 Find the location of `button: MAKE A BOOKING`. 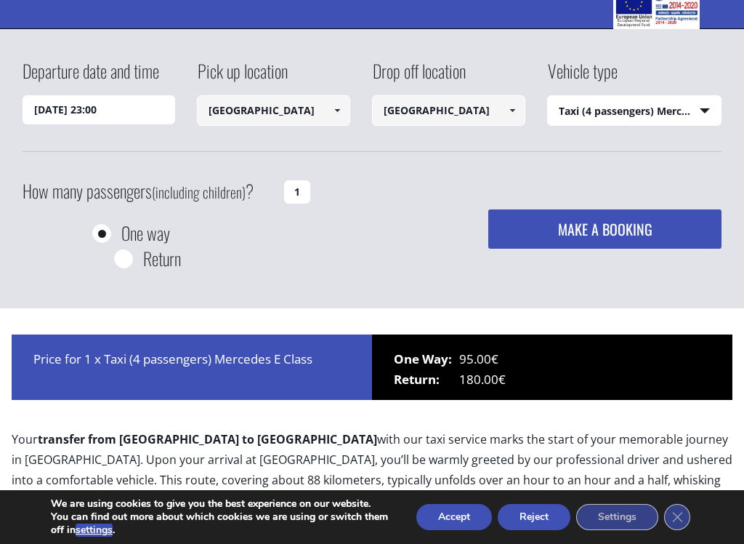

button: MAKE A BOOKING is located at coordinates (605, 229).